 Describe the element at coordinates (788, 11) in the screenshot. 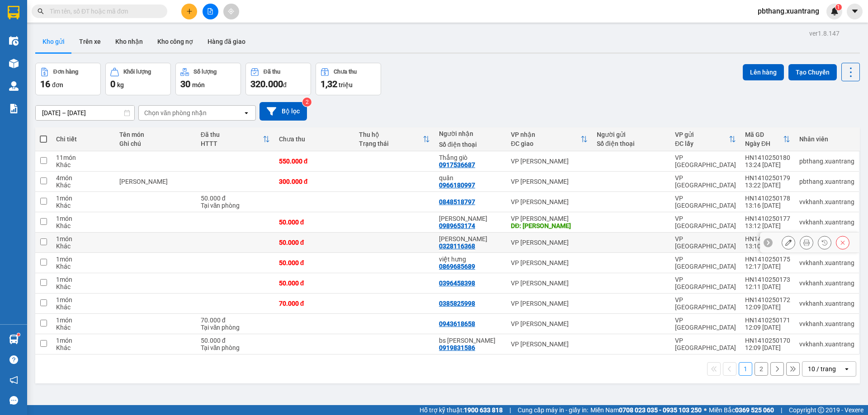

I see `span: pbthang.xuantrang` at that location.